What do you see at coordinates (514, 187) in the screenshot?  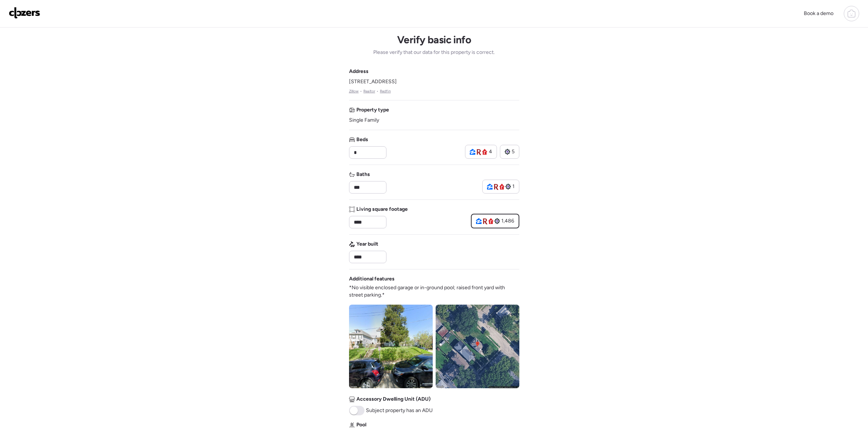 I see `span: 1` at bounding box center [514, 187].